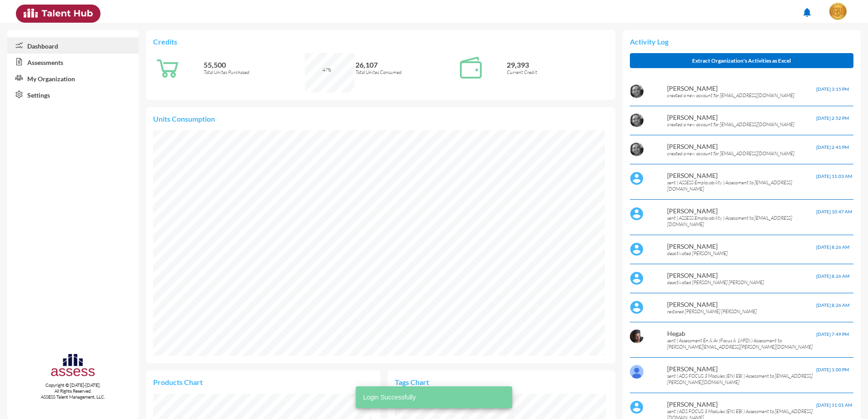  I want to click on img: 68386ba0-395a-11eb-a8f6-11cf858b2db6_%D9%A2%D9%A0%D9%A1%D9%A6%D9%A0%D9%A3%D9%A2%D9%A2_%D9%A0%D9%A..., so click(637, 337).